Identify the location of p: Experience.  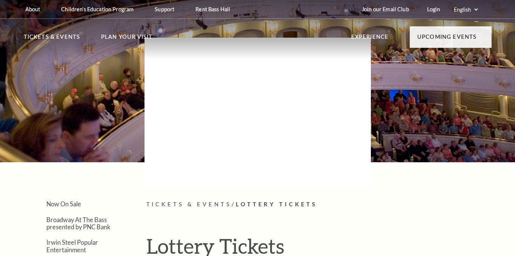
(370, 39).